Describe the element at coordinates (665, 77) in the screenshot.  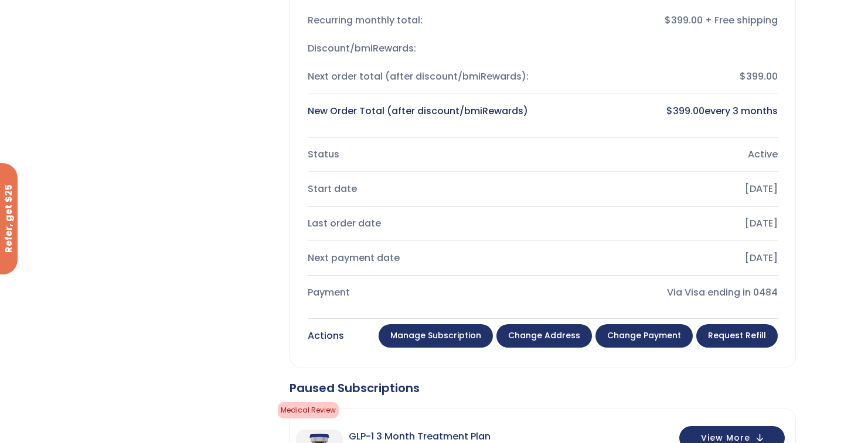
I see `div: $399.00` at that location.